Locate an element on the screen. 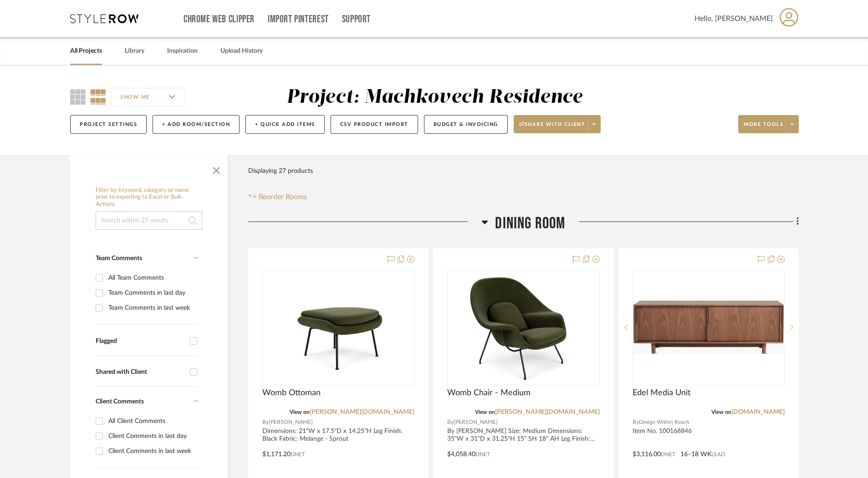  span: Reorder Rooms is located at coordinates (283, 197).